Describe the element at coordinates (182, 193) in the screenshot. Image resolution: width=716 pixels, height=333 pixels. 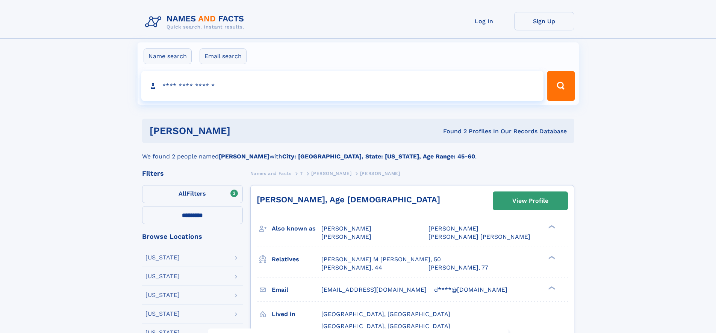
I see `span: All` at that location.